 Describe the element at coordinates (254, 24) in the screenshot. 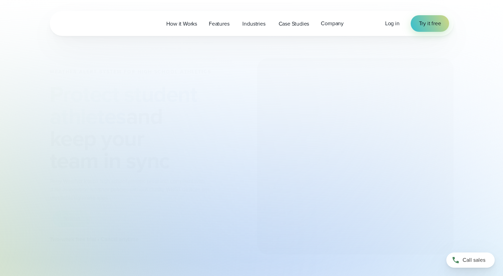

I see `span: Industries` at that location.